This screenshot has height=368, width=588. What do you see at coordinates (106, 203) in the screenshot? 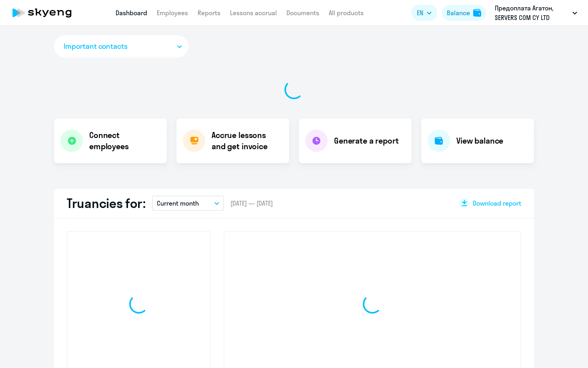
I see `h2: Truancies for:` at bounding box center [106, 203].